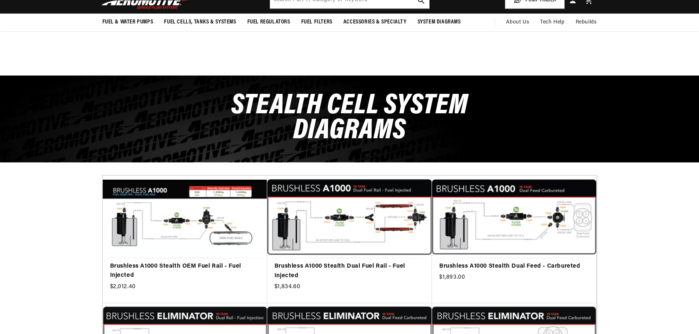 The width and height of the screenshot is (699, 334). What do you see at coordinates (439, 22) in the screenshot?
I see `summary: System Diagrams` at bounding box center [439, 22].